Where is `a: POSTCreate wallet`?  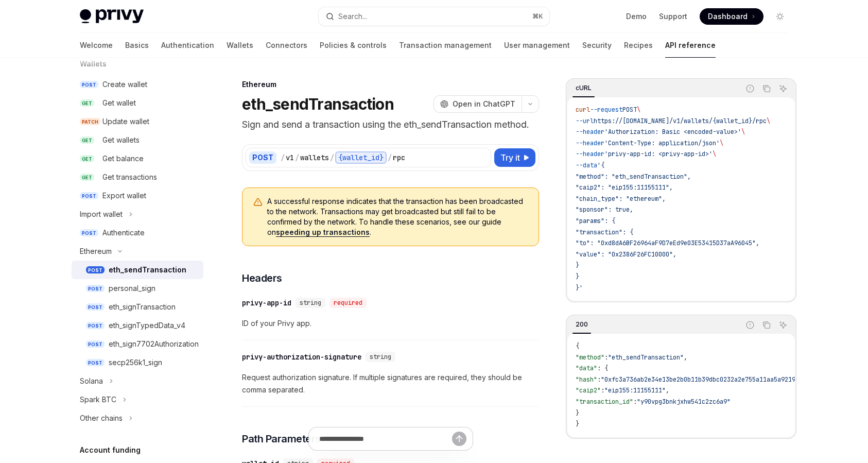 a: POSTCreate wallet is located at coordinates (138, 84).